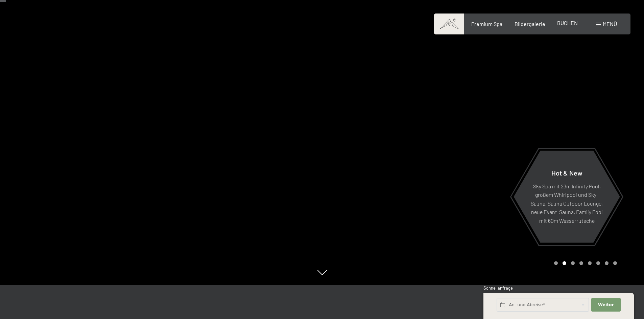 Image resolution: width=644 pixels, height=319 pixels. Describe the element at coordinates (584, 263) in the screenshot. I see `div: Carousel Pagination` at that location.